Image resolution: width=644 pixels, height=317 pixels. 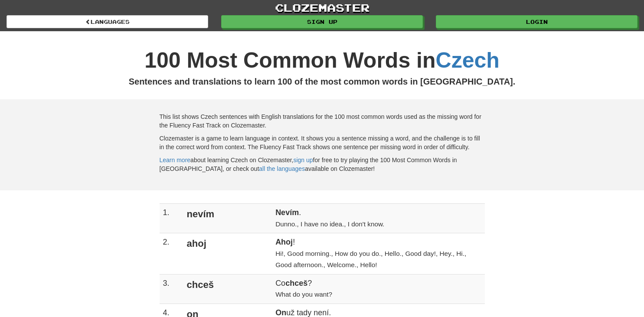 I want to click on td: chceš, so click(x=227, y=289).